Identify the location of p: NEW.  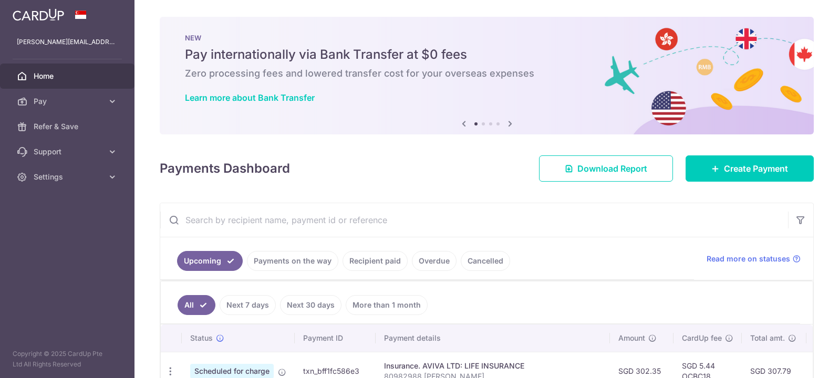
(486, 38).